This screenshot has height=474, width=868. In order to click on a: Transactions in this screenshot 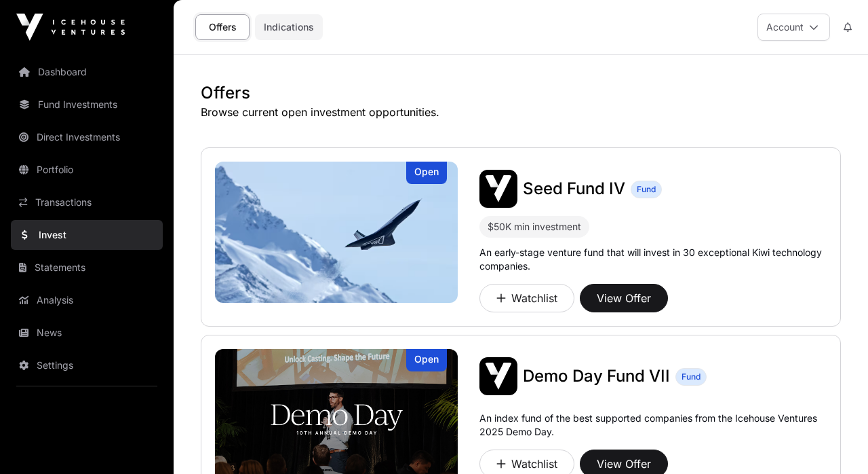, I will do `click(87, 202)`.